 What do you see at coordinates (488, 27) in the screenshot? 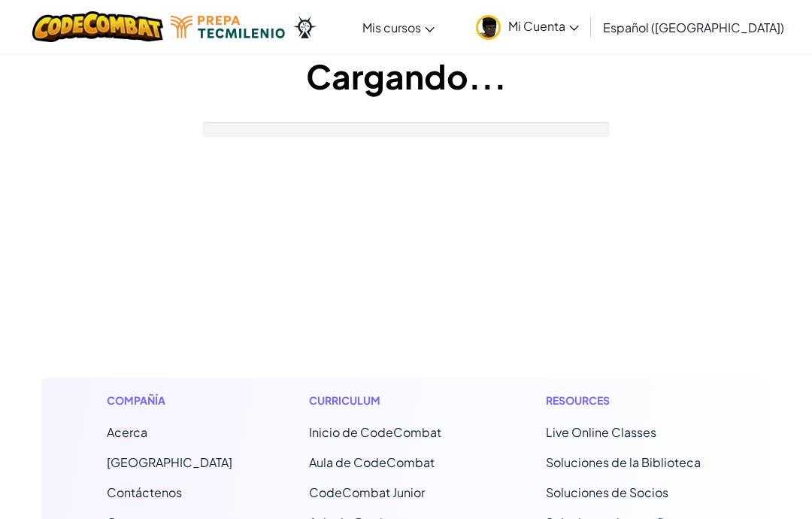
I see `img: avatar` at bounding box center [488, 27].